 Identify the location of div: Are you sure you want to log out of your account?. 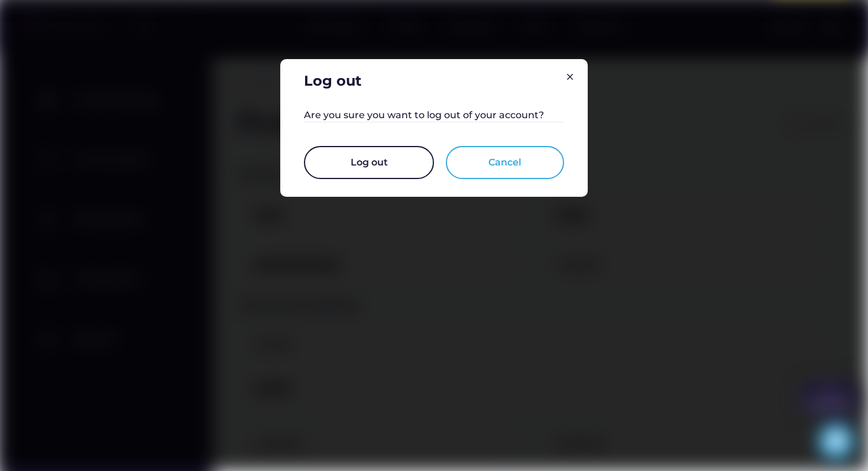
(424, 115).